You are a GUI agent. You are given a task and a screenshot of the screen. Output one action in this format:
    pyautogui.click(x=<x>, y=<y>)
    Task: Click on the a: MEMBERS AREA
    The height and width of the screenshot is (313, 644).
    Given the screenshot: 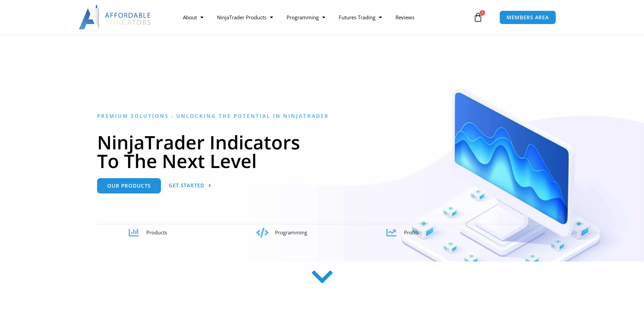 What is the action you would take?
    pyautogui.click(x=527, y=17)
    